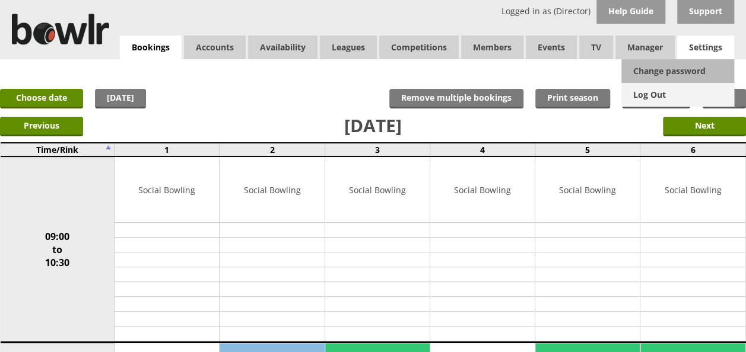 The width and height of the screenshot is (746, 352). Describe the element at coordinates (572, 98) in the screenshot. I see `a: Print season` at that location.